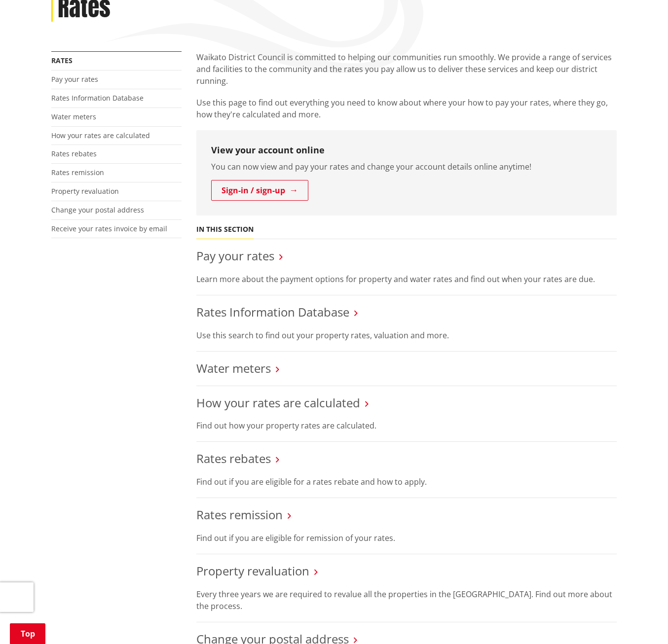 The width and height of the screenshot is (668, 644). What do you see at coordinates (27, 633) in the screenshot?
I see `a: Top` at bounding box center [27, 633].